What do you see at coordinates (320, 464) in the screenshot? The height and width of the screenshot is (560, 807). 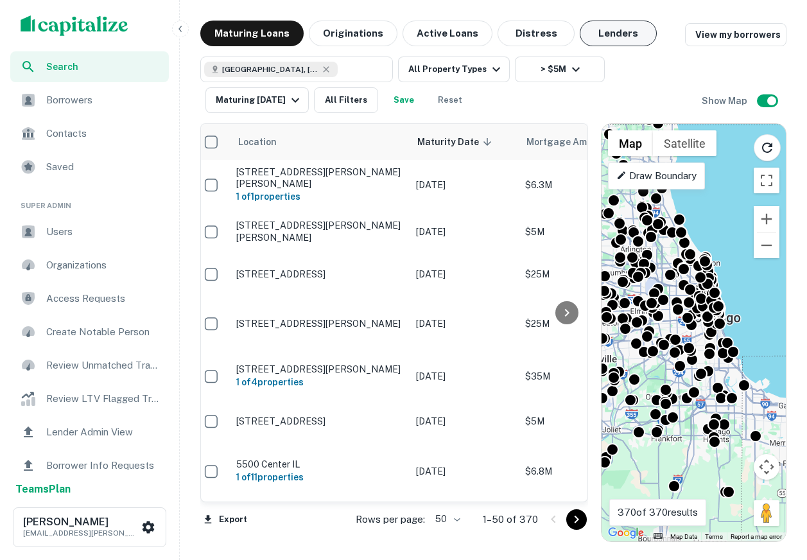 I see `p: 5500 Center IL` at bounding box center [320, 464].